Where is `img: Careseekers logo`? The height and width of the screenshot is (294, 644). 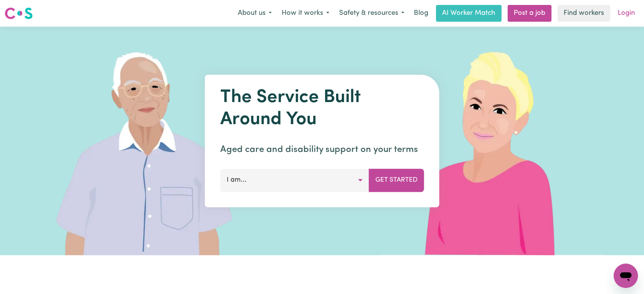
img: Careseekers logo is located at coordinates (18, 14).